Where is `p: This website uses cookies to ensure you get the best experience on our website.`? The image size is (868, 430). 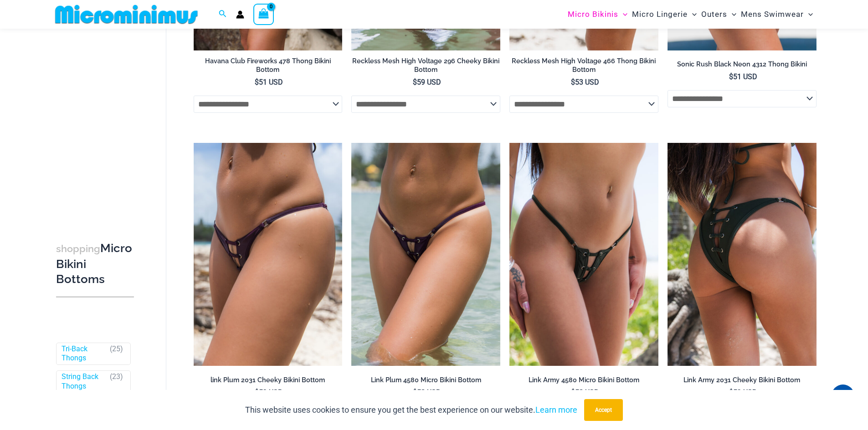
p: This website uses cookies to ensure you get the best experience on our website. is located at coordinates (411, 410).